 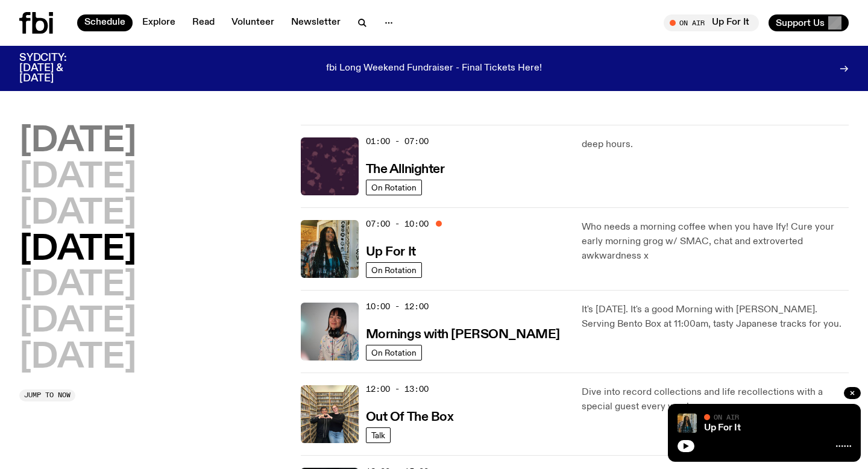 What do you see at coordinates (159, 23) in the screenshot?
I see `a: Explore` at bounding box center [159, 23].